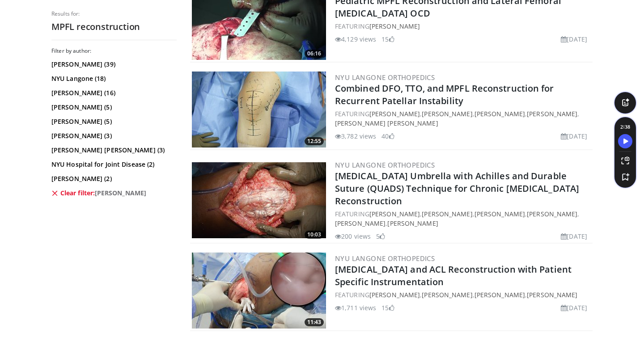  I want to click on a: 12:55, so click(259, 109).